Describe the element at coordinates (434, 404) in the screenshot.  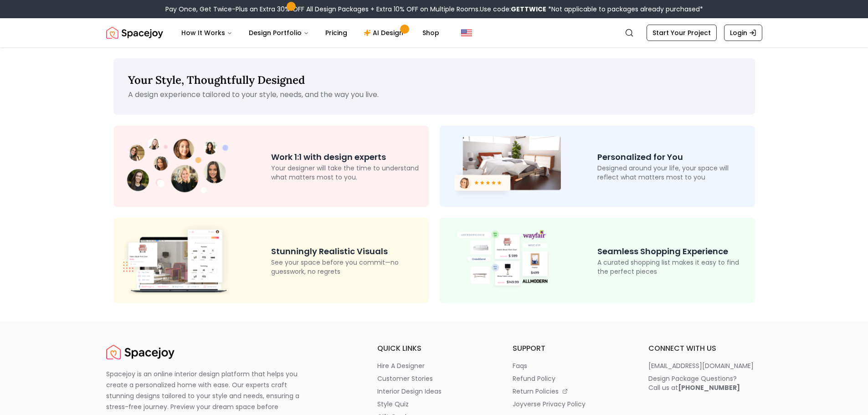
I see `a: style quiz` at that location.